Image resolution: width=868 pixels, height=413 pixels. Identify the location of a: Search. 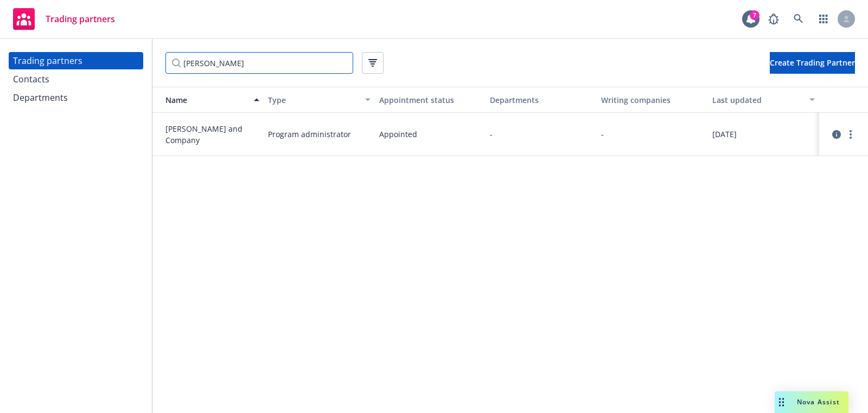
(799, 19).